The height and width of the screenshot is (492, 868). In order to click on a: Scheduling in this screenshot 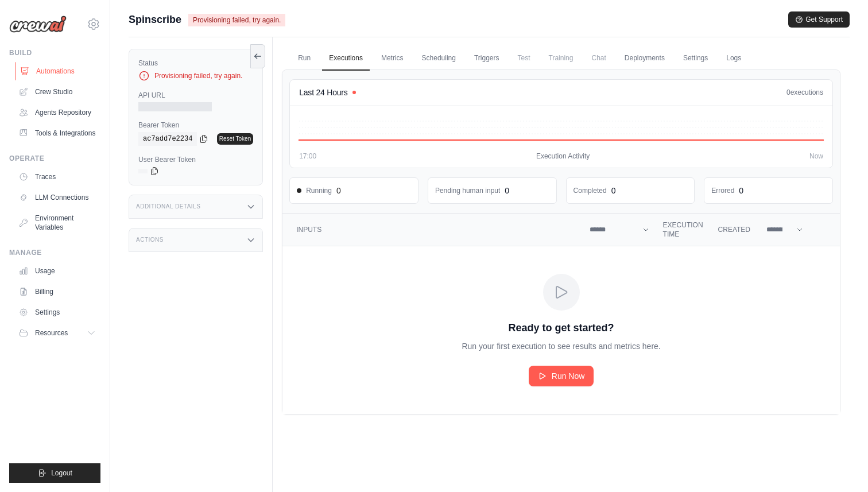, I will do `click(439, 58)`.